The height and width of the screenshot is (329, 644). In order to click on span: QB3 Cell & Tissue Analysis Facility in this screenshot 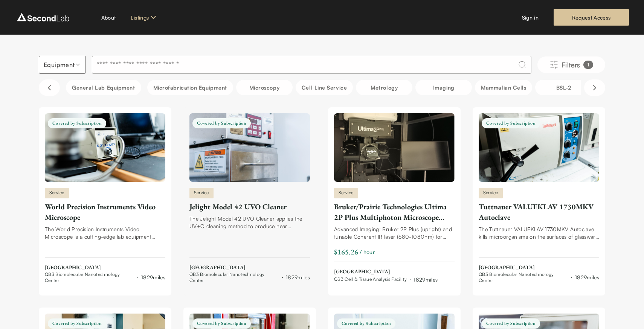, I will do `click(370, 279)`.